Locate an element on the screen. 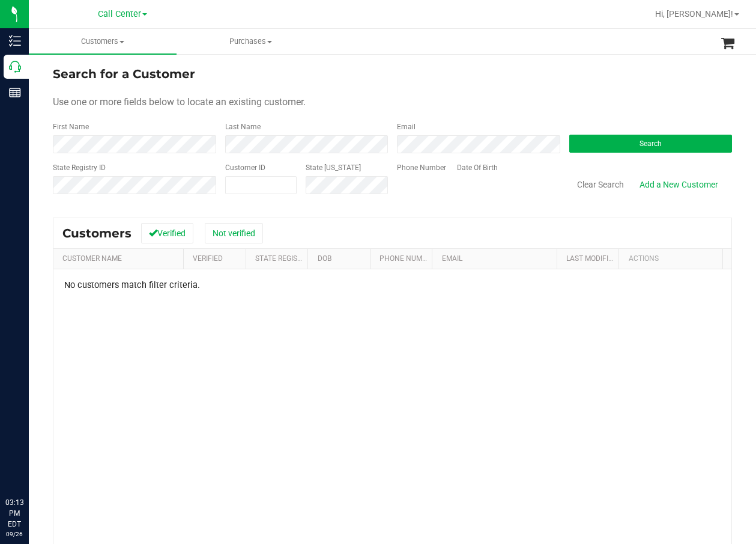 This screenshot has width=756, height=544. label: Date Of Birth is located at coordinates (478, 167).